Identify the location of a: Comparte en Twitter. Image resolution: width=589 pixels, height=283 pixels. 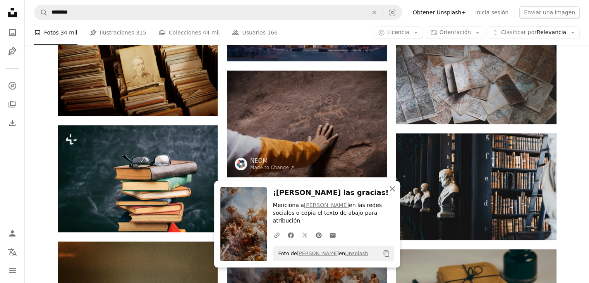
(305, 235).